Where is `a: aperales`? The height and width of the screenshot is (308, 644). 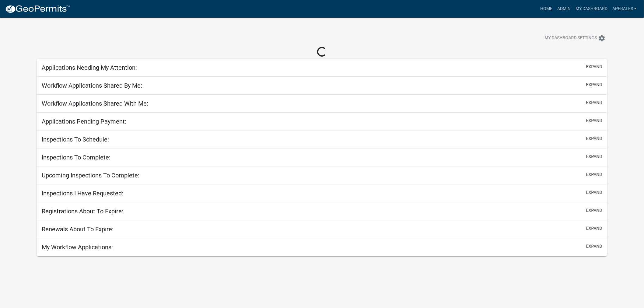
a: aperales is located at coordinates (625, 9).